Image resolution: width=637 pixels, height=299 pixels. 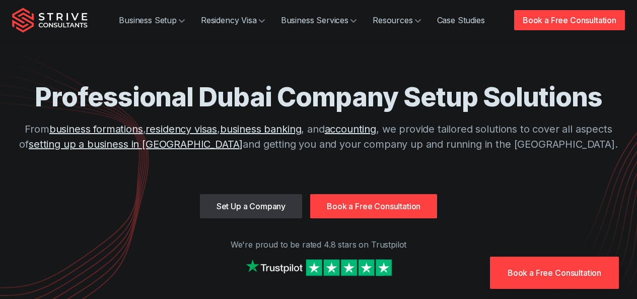 I want to click on a: Business Setup, so click(x=152, y=20).